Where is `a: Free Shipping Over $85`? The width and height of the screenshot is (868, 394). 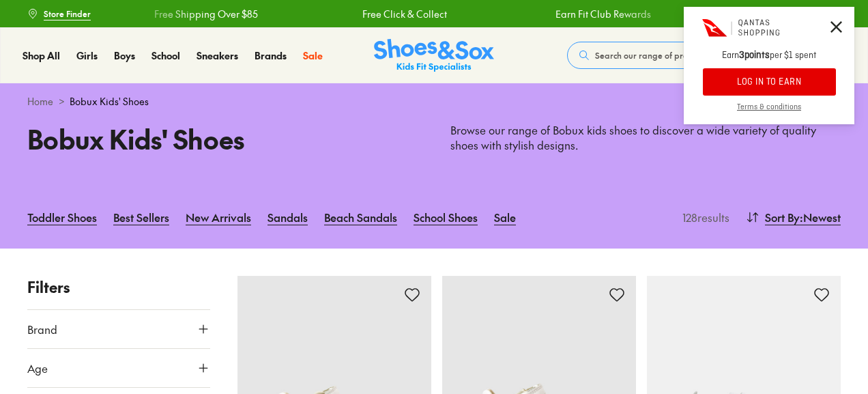 a: Free Shipping Over $85 is located at coordinates (147, 13).